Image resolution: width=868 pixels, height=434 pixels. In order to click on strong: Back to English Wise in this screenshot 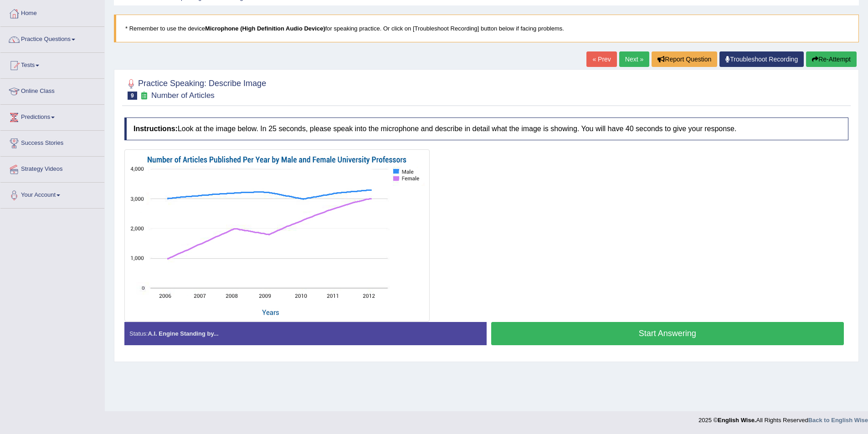, I will do `click(838, 420)`.